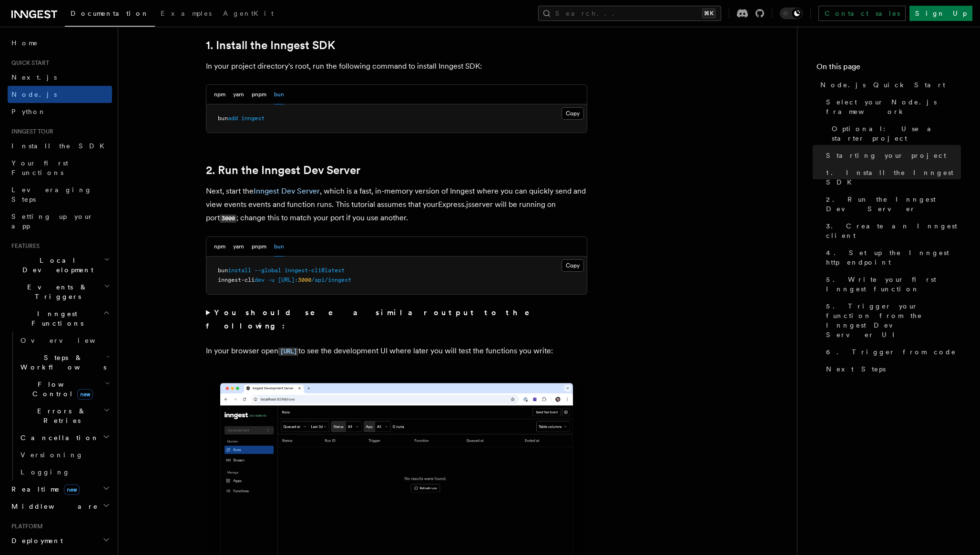 Image resolution: width=980 pixels, height=555 pixels. I want to click on button: Events & Triggers, so click(60, 292).